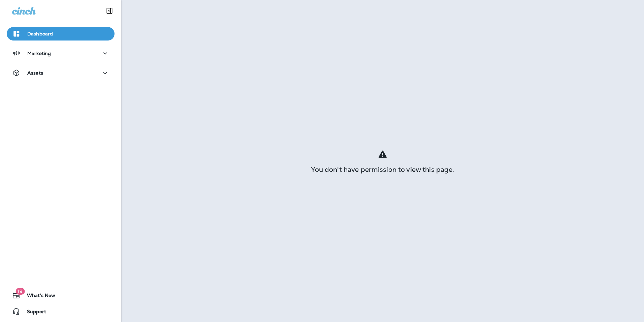  I want to click on span: Support, so click(33, 313).